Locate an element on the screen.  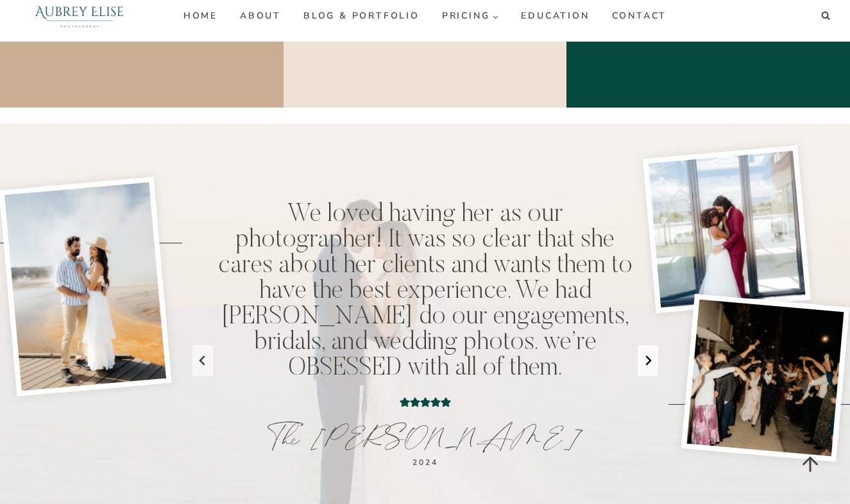
a: Blog & Portfolio is located at coordinates (361, 16).